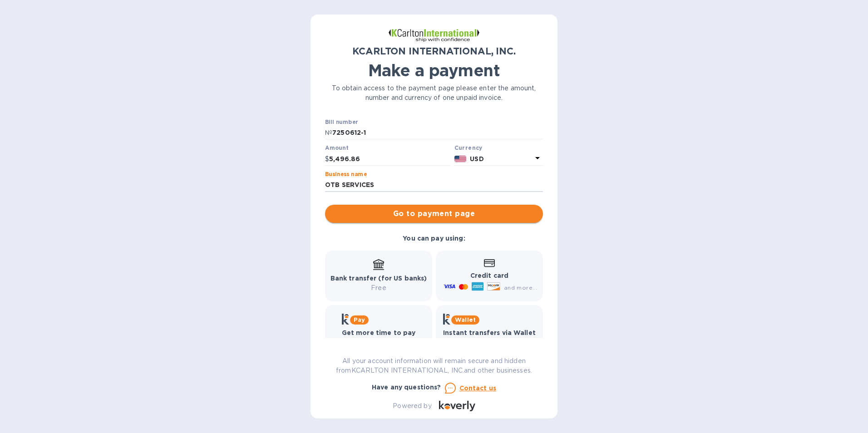 The width and height of the screenshot is (868, 433). I want to click on span: and more..., so click(520, 287).